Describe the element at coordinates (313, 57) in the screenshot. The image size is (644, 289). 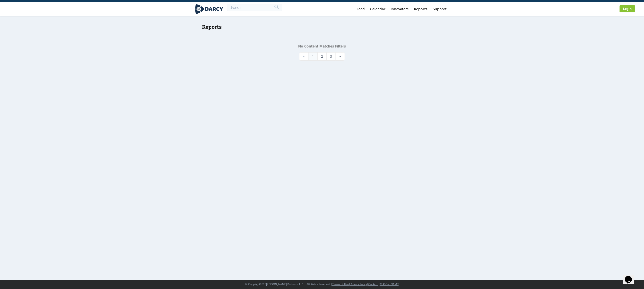
I see `a: 1` at that location.